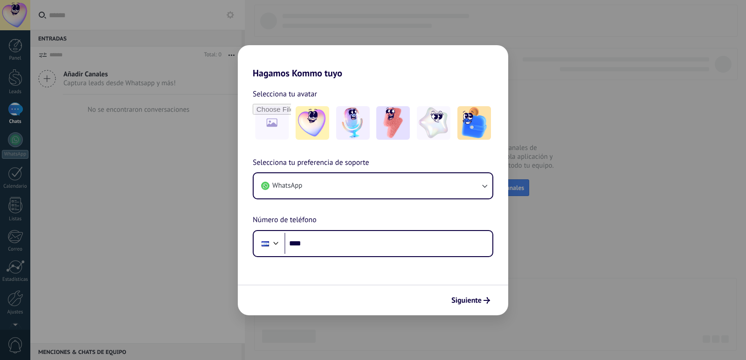  Describe the element at coordinates (312, 123) in the screenshot. I see `img: -1.jpeg` at that location.